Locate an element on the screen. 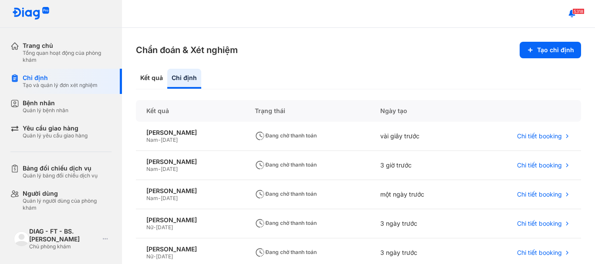 Image resolution: width=595 pixels, height=264 pixels. div: Bệnh nhân is located at coordinates (45, 103).